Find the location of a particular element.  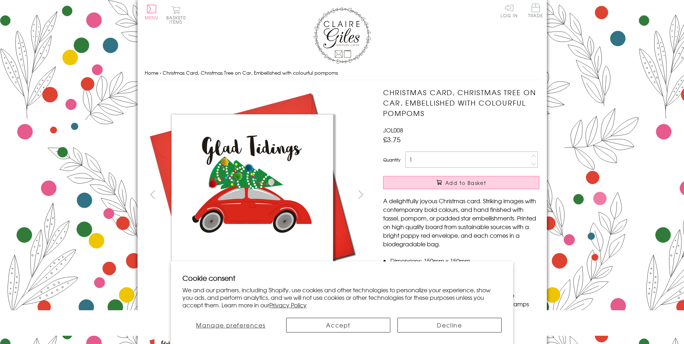

span: 0 items is located at coordinates (178, 20).